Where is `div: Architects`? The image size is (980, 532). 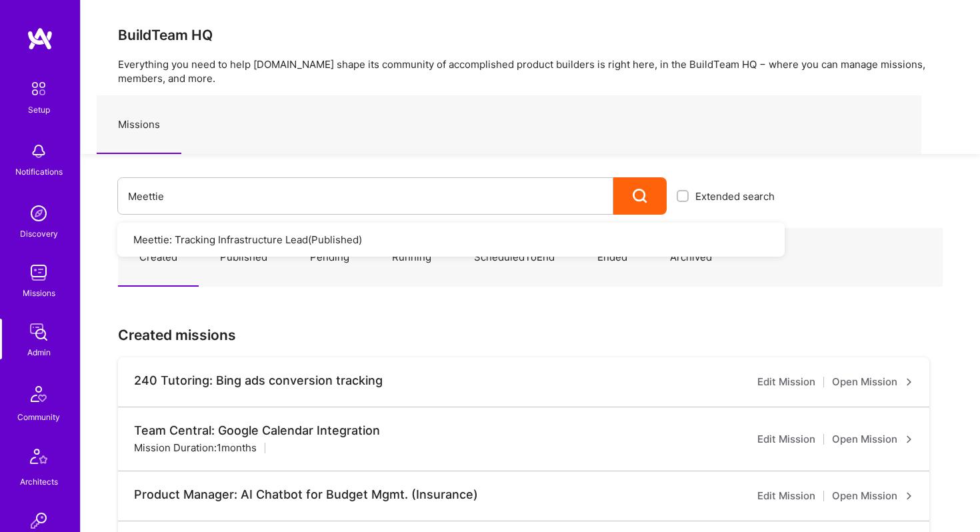
div: Architects is located at coordinates (38, 481).